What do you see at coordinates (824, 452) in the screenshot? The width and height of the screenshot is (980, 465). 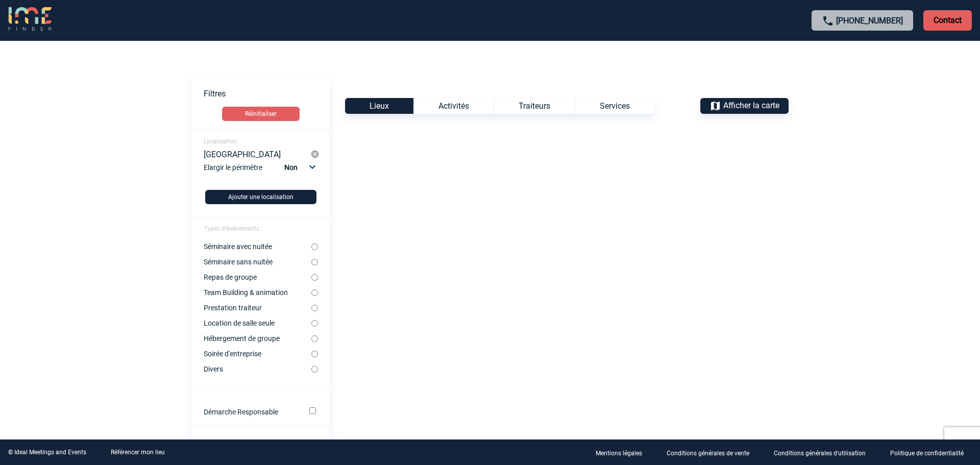 I see `a: Conditions générales d'utilisation` at bounding box center [824, 452].